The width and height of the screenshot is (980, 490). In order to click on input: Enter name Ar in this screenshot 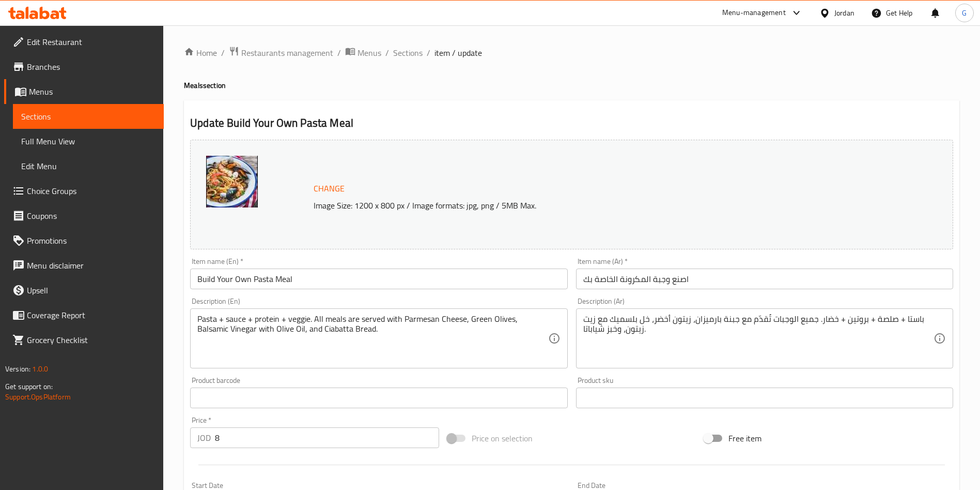, I will do `click(765, 279)`.